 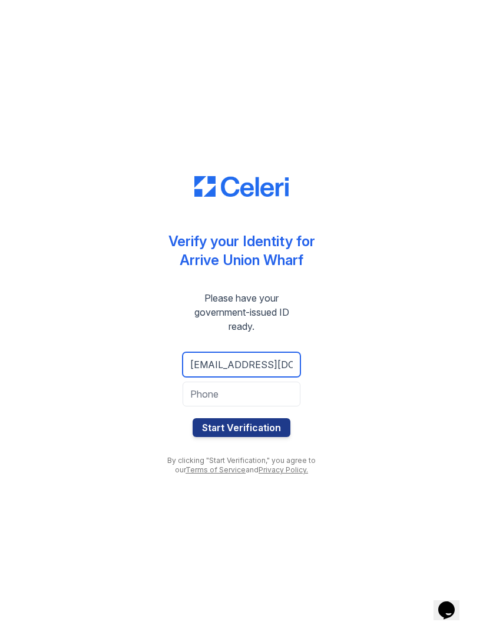 What do you see at coordinates (242, 312) in the screenshot?
I see `div: Please have your government-issued ID ready.` at bounding box center [242, 312].